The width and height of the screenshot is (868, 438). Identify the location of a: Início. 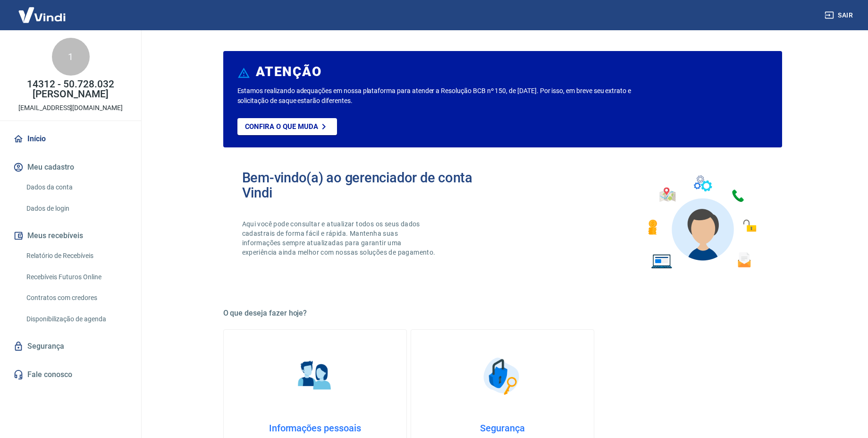
(70, 139).